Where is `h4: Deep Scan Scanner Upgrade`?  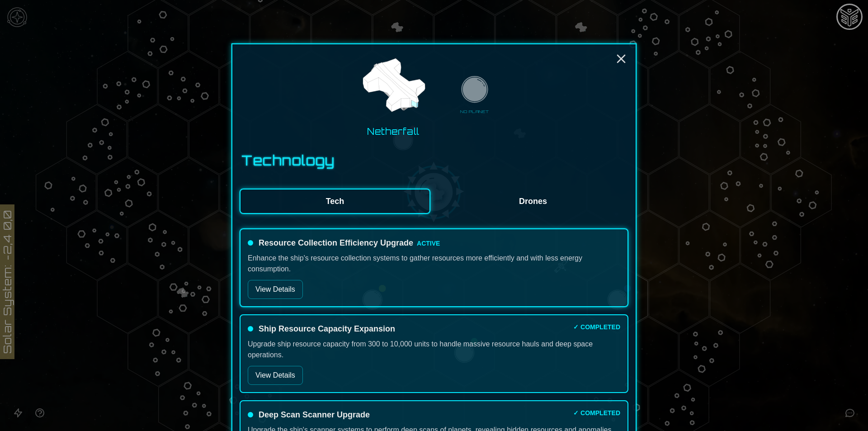 h4: Deep Scan Scanner Upgrade is located at coordinates (314, 415).